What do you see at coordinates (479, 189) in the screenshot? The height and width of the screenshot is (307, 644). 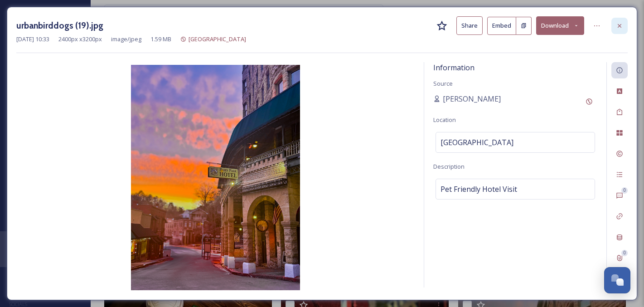 I see `span: Pet Friendly Hotel Visit` at bounding box center [479, 189].